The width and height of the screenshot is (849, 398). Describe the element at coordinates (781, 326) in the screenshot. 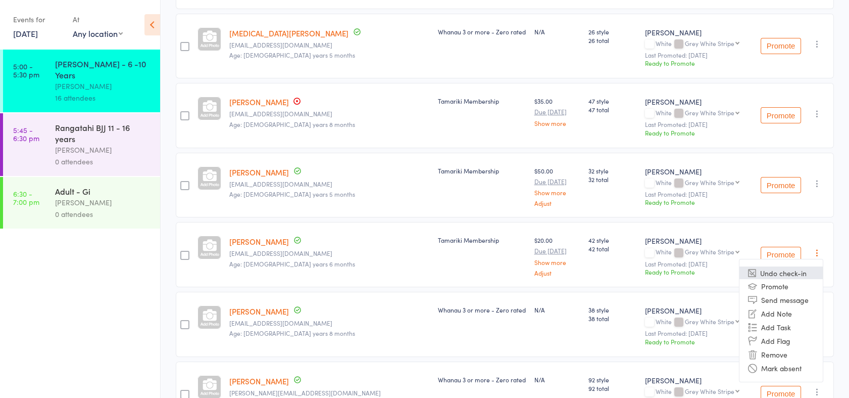

I see `li: Add Task` at that location.